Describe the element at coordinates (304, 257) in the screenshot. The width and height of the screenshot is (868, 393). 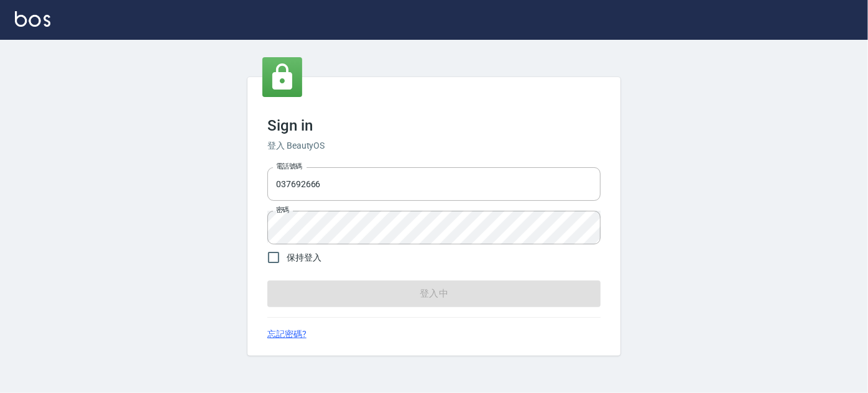
I see `span: 保持登入` at that location.